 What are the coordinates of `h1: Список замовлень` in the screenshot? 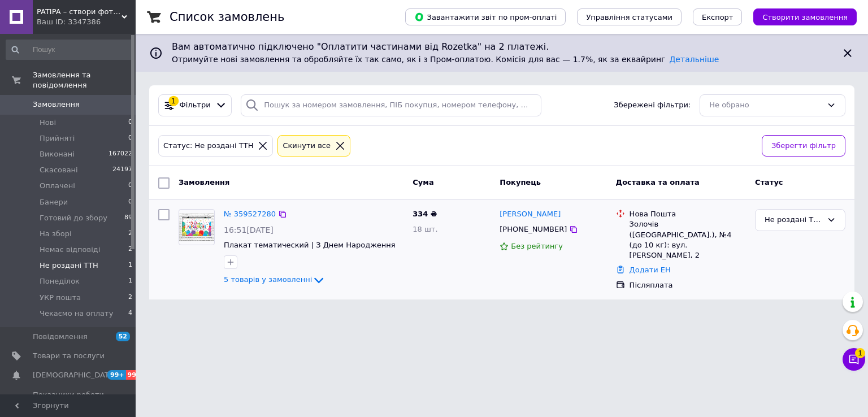 It's located at (227, 17).